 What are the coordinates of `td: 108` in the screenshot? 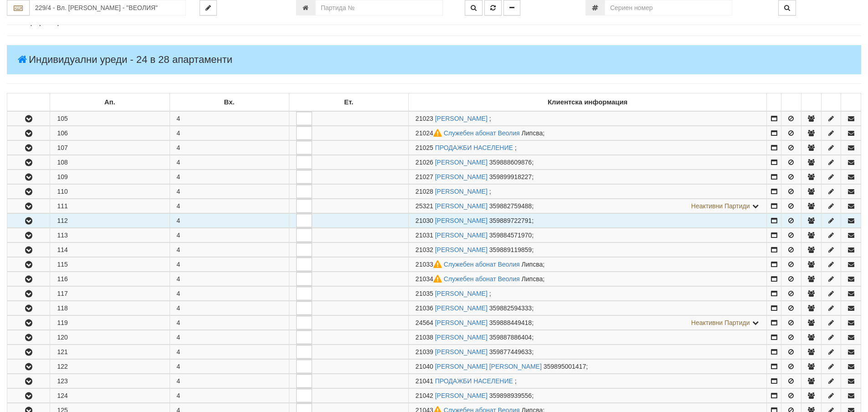 It's located at (110, 162).